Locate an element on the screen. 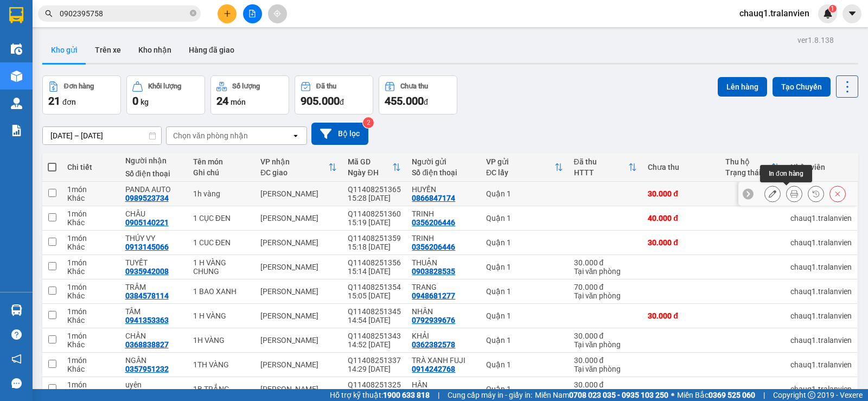  sup: 2 is located at coordinates (368, 123).